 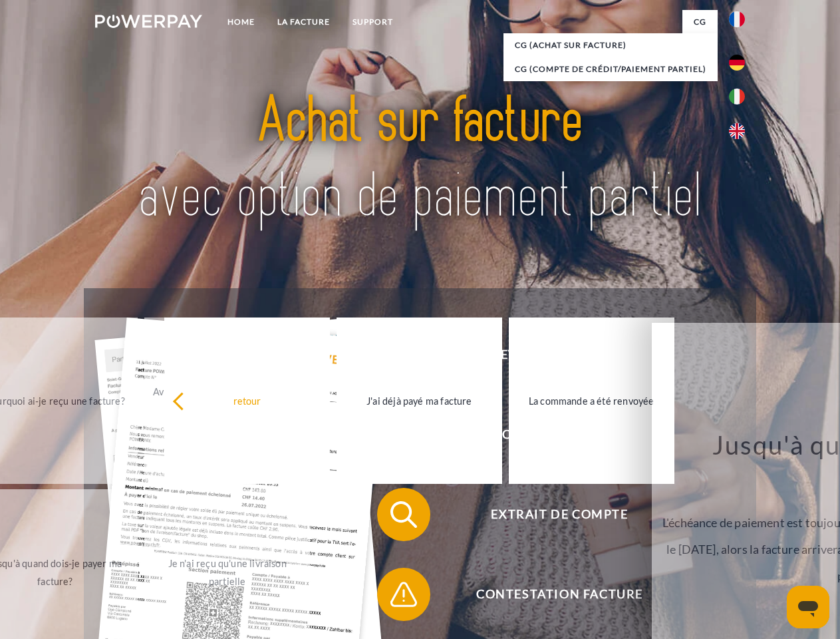 I want to click on img: de, so click(x=737, y=62).